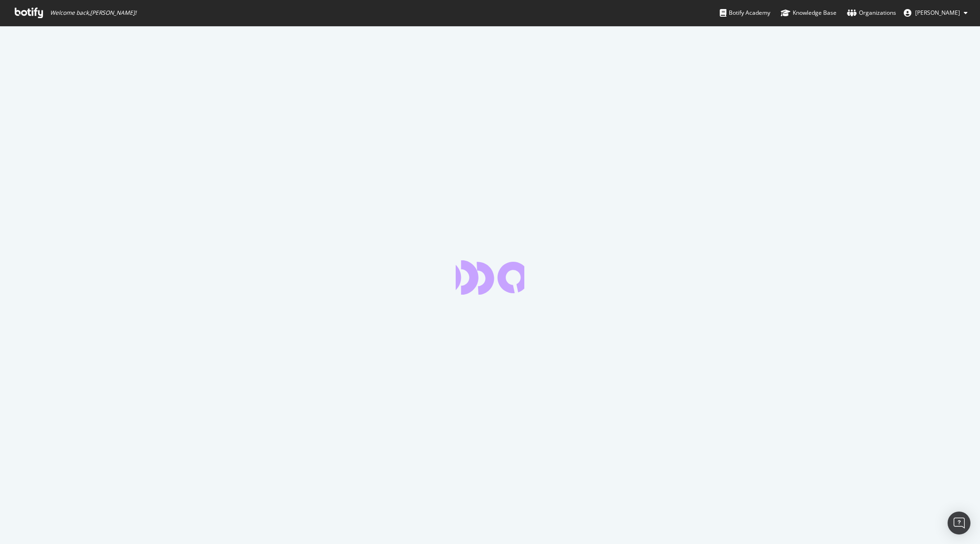 This screenshot has width=980, height=544. I want to click on span: Buğra Tam, so click(937, 13).